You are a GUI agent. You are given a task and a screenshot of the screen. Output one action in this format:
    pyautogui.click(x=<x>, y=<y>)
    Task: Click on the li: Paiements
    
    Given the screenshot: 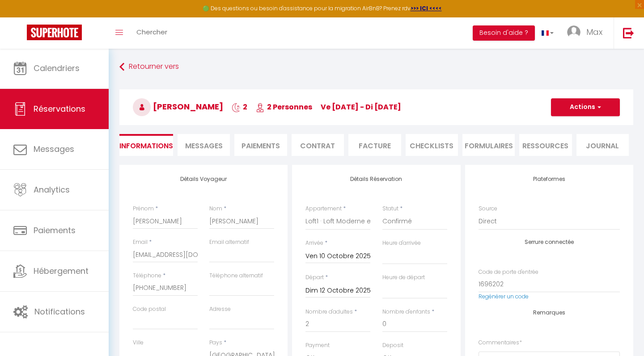 What is the action you would take?
    pyautogui.click(x=260, y=145)
    